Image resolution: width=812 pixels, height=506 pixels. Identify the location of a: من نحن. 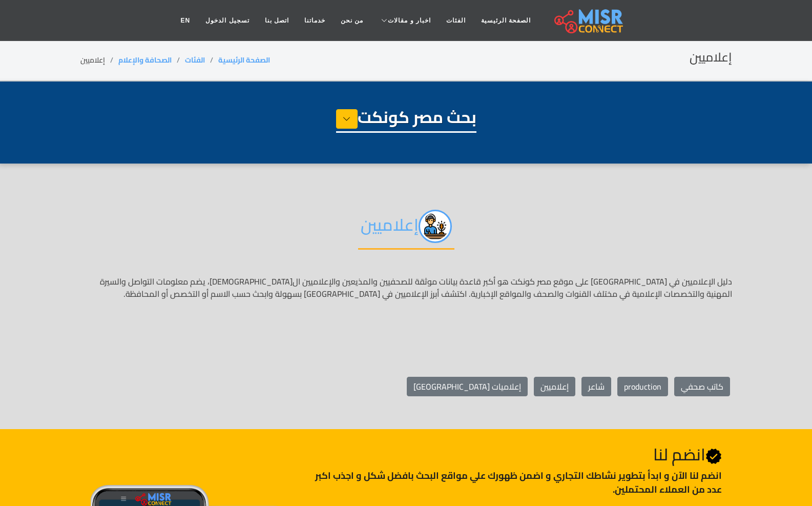
(352, 21).